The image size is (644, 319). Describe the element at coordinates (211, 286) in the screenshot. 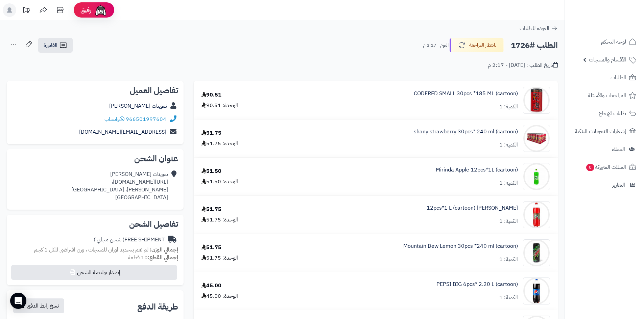

I see `div: 45.00` at that location.